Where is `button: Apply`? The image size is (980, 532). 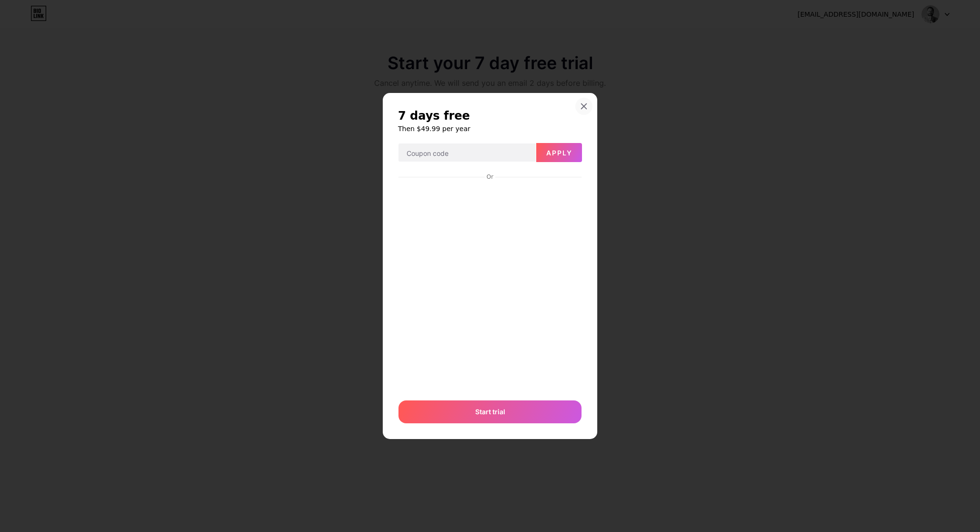 button: Apply is located at coordinates (559, 152).